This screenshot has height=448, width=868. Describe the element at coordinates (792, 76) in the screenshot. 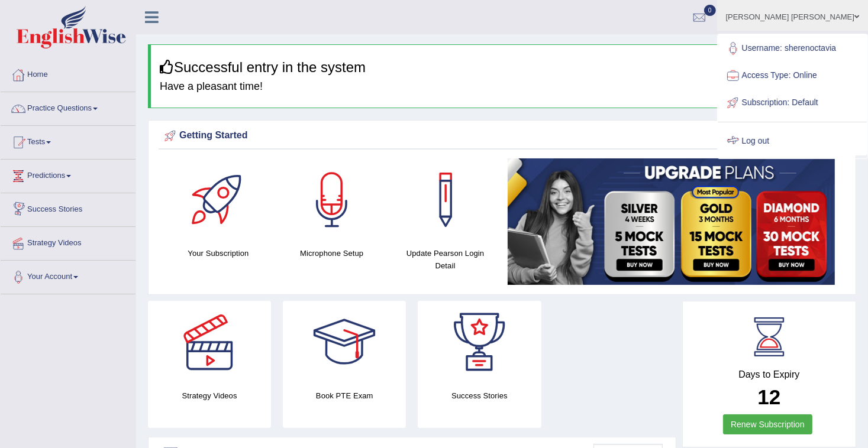

I see `a: Access Type: Online` at that location.